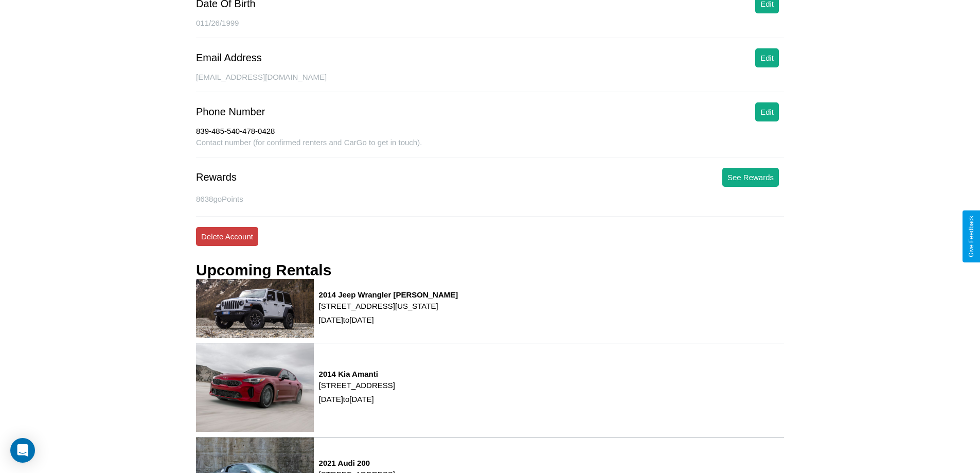 This screenshot has width=980, height=473. Describe the element at coordinates (971, 236) in the screenshot. I see `div: Give Feedback` at that location.